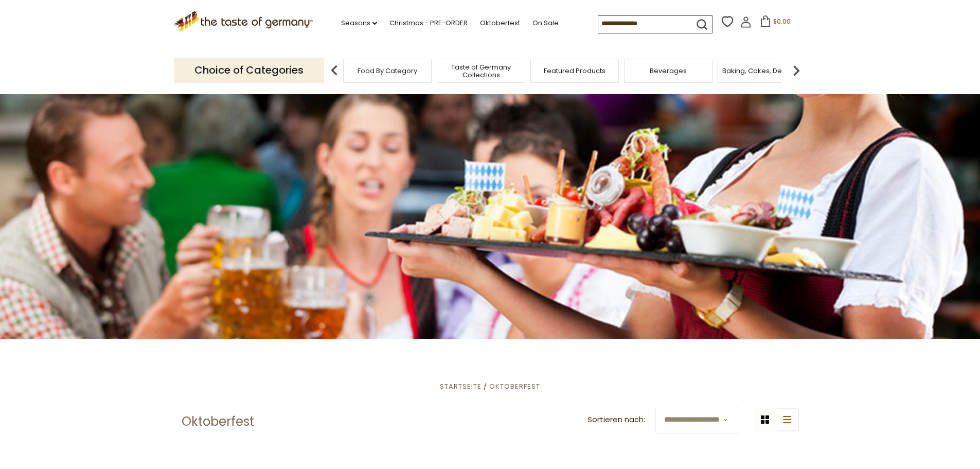  Describe the element at coordinates (775, 23) in the screenshot. I see `button: $0.00` at that location.